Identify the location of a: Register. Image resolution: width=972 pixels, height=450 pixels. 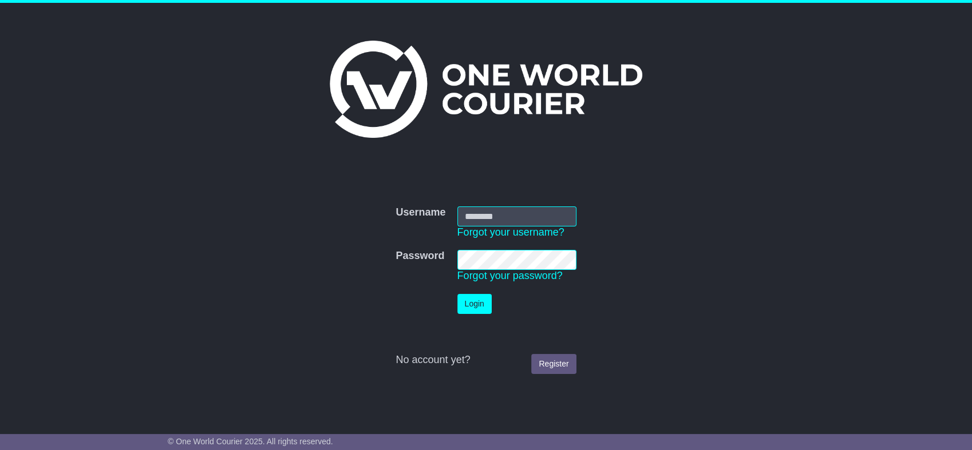
(553, 364).